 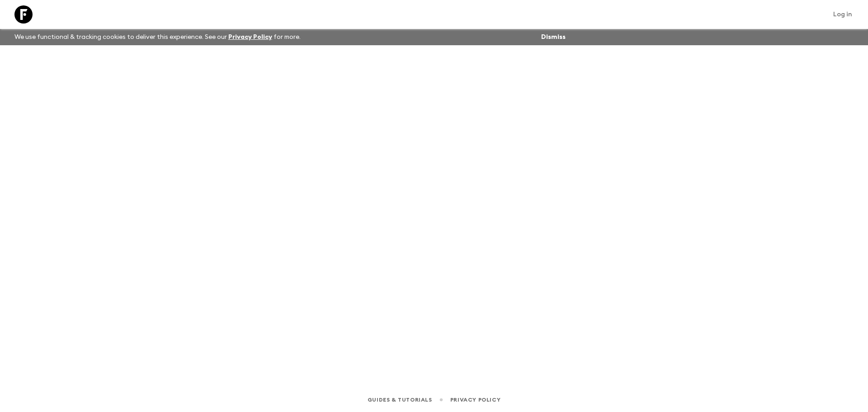 What do you see at coordinates (157, 37) in the screenshot?
I see `p: We use functional & tracking cookies to deliver this experience. See our for more.` at bounding box center [157, 37].